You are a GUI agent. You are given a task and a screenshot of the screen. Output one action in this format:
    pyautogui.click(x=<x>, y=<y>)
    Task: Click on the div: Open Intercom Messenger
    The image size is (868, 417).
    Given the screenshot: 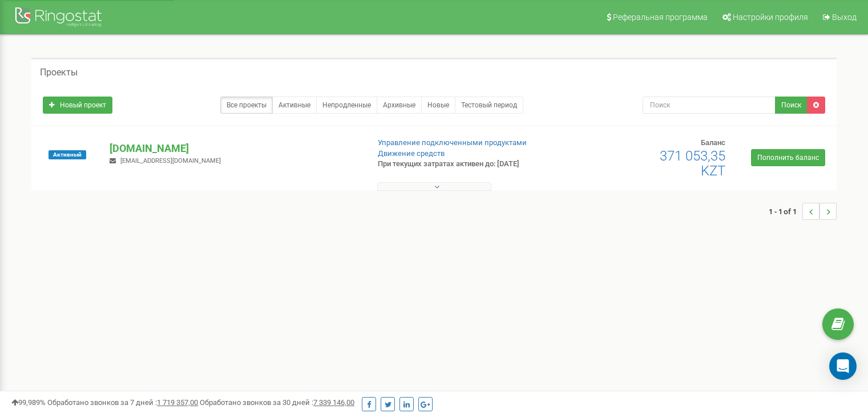 What is the action you would take?
    pyautogui.click(x=843, y=366)
    